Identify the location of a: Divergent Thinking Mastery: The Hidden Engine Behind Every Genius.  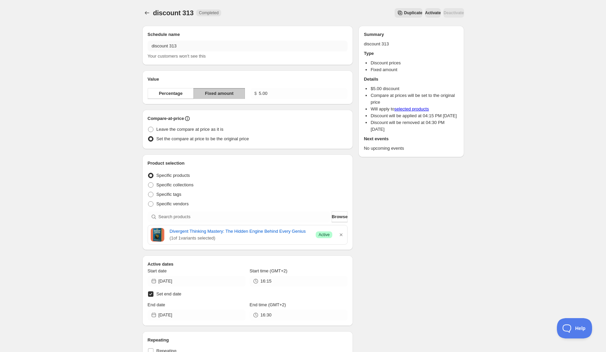
(240, 231).